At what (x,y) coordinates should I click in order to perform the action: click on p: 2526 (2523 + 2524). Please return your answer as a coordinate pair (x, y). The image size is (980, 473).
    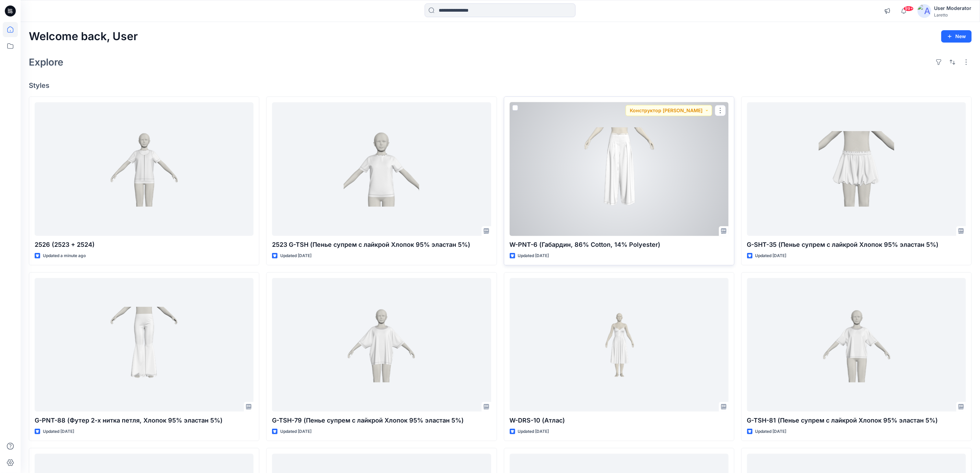
    Looking at the image, I should click on (144, 245).